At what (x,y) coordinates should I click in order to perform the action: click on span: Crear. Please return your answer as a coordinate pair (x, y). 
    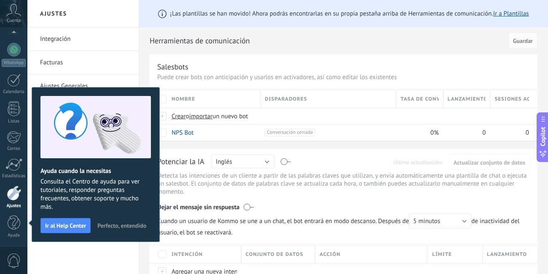
    Looking at the image, I should click on (179, 116).